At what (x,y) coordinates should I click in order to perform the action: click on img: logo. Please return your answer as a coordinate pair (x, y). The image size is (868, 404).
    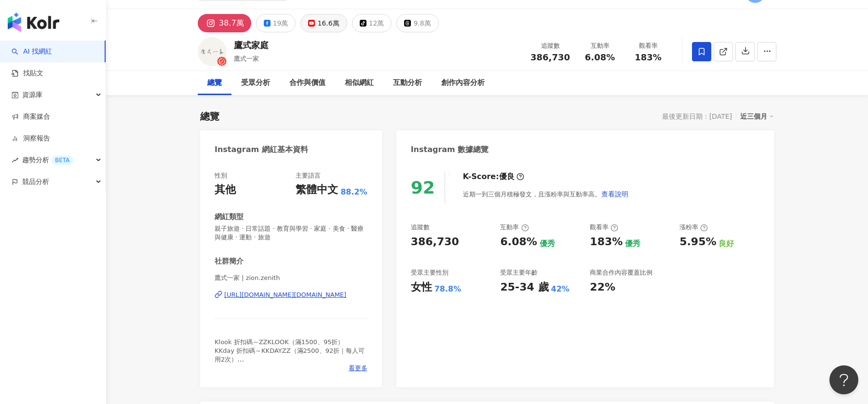
    Looking at the image, I should click on (34, 22).